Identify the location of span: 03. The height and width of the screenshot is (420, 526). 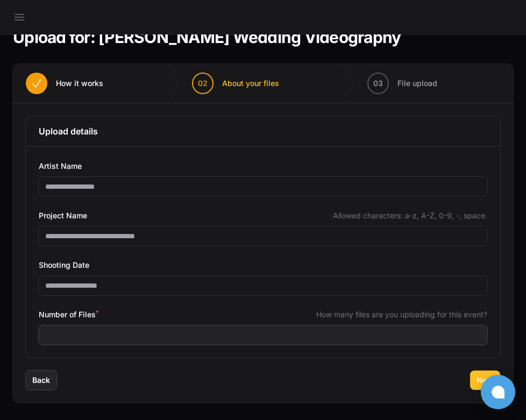
(378, 83).